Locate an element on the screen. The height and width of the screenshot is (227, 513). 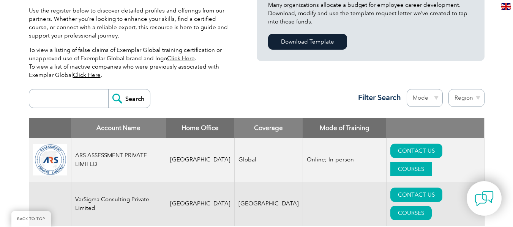
input: Search is located at coordinates (129, 99).